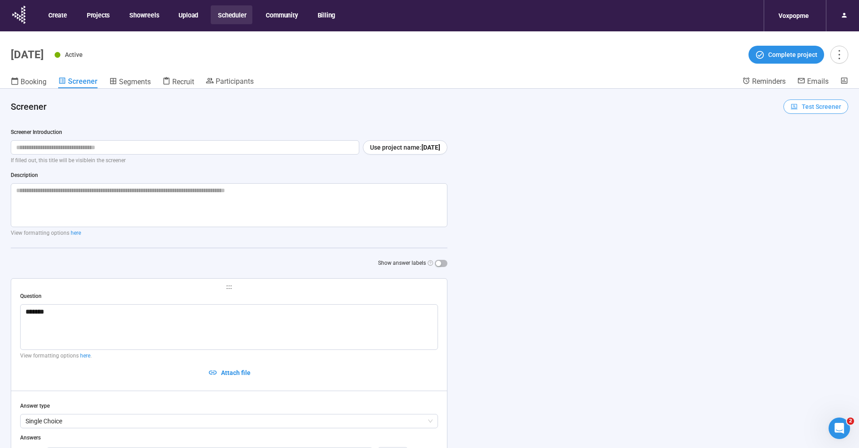  I want to click on button: Attach file, so click(229, 372).